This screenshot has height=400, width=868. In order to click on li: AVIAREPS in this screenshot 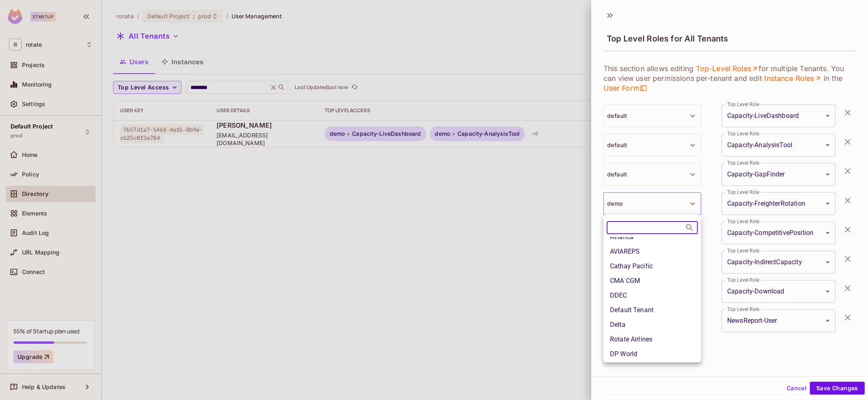, I will do `click(652, 252)`.